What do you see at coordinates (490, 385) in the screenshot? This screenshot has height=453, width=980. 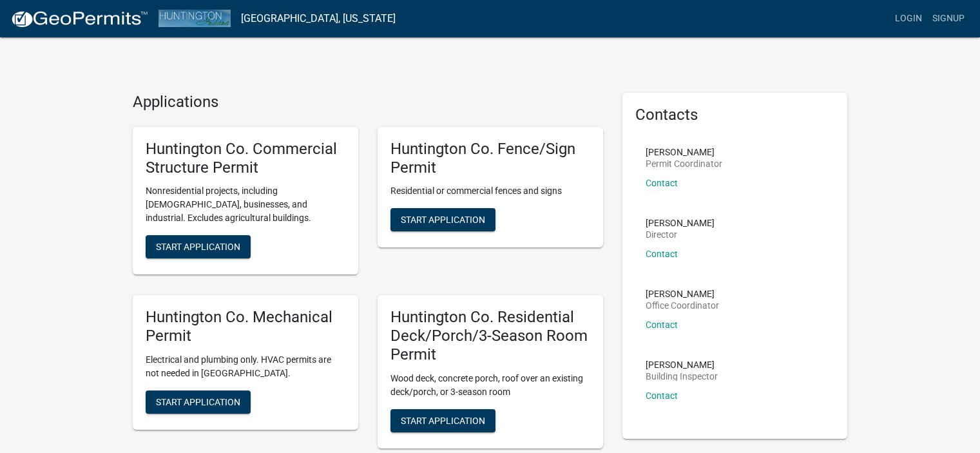 I see `p: Wood deck, concrete porch, roof over an existing deck/porch, or 3-season room` at bounding box center [490, 385].